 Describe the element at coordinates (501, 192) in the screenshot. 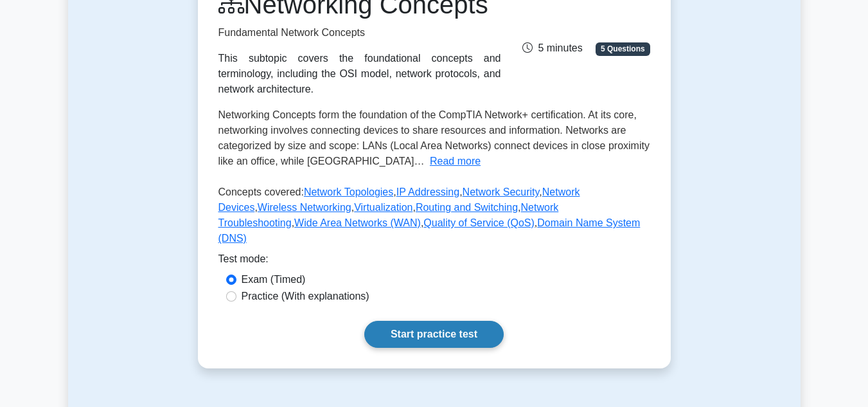

I see `a: Network Security` at that location.